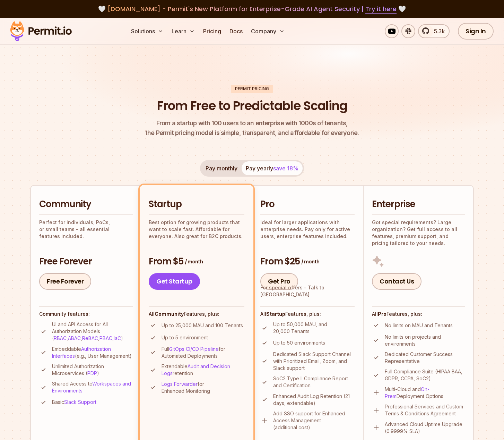 The width and height of the screenshot is (504, 440). I want to click on h2: Startup, so click(197, 204).